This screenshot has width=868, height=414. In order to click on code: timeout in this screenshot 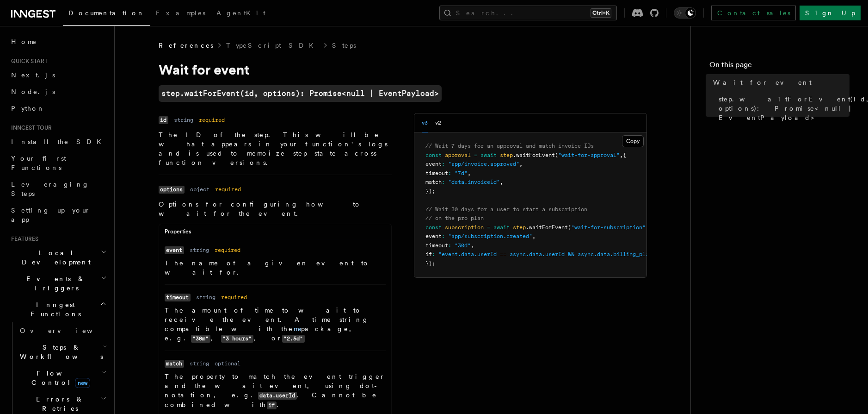, I will do `click(178, 297)`.